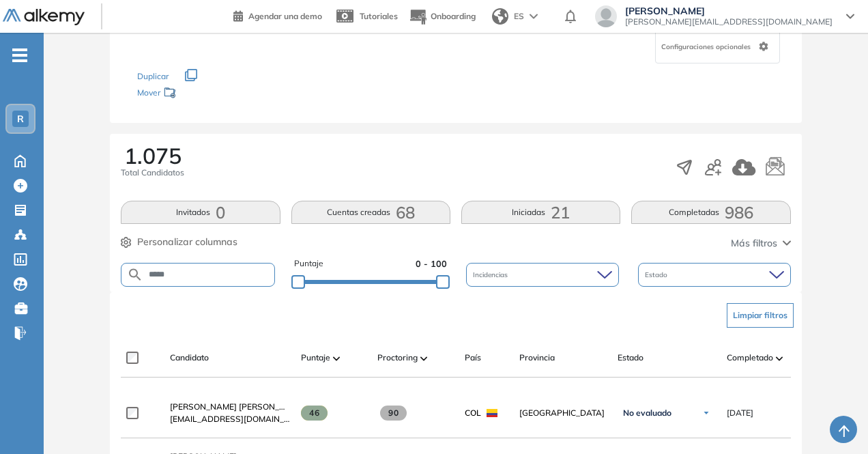  I want to click on button: Personalizar columnas, so click(179, 241).